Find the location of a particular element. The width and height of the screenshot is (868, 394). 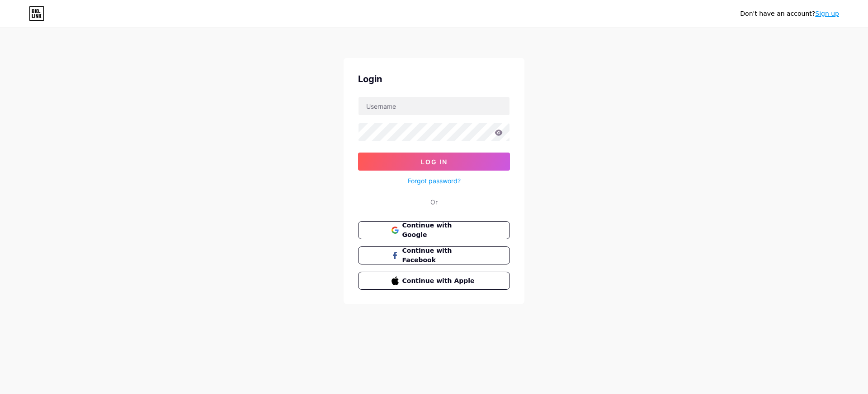

button: Continue with Google is located at coordinates (434, 230).